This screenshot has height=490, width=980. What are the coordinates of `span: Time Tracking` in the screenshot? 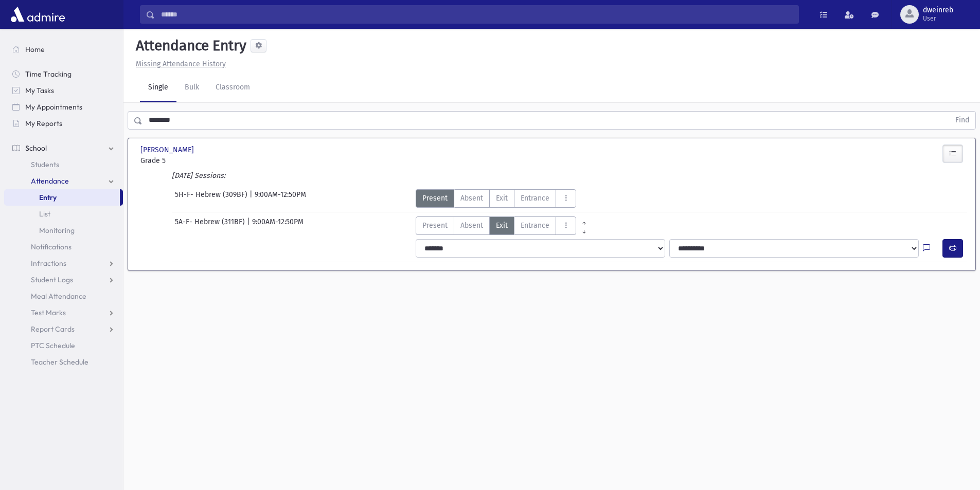 It's located at (48, 74).